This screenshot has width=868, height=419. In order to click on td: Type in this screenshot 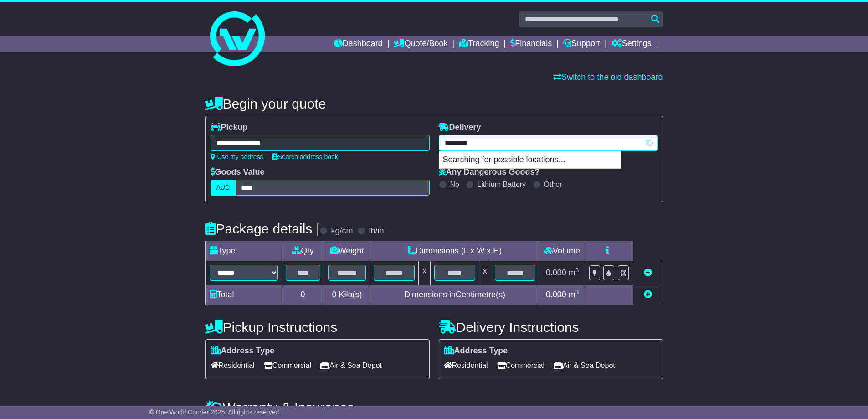, I will do `click(243, 251)`.